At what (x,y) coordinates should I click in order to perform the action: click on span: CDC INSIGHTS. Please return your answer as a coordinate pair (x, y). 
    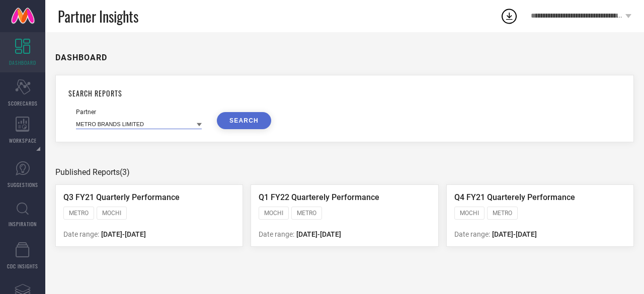
    Looking at the image, I should click on (23, 266).